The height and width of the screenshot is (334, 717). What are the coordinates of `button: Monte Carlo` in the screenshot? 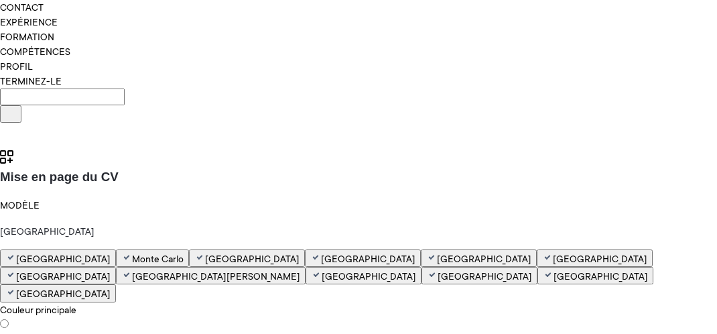 It's located at (152, 258).